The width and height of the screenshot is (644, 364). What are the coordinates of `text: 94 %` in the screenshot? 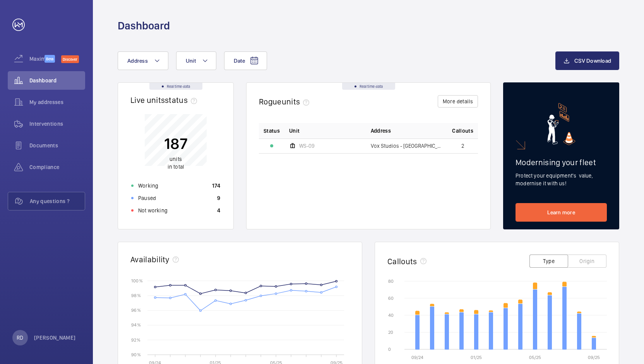 It's located at (136, 325).